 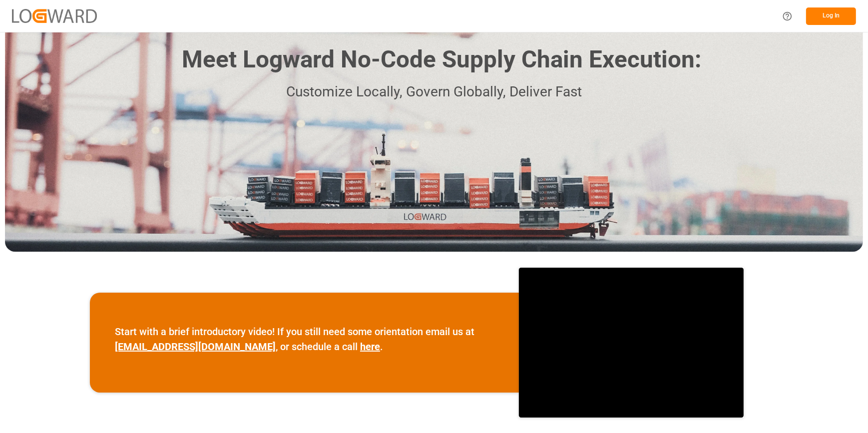 What do you see at coordinates (831, 16) in the screenshot?
I see `button: Log In` at bounding box center [831, 16].